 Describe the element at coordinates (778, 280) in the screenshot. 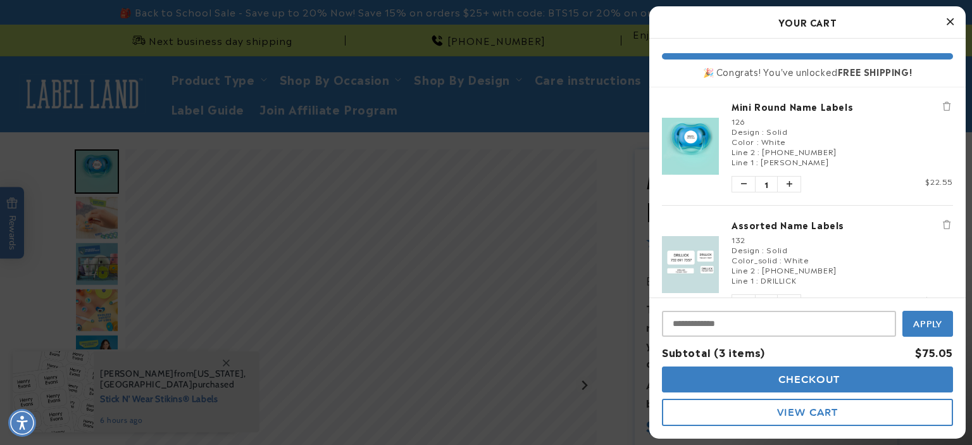

I see `span: DRILLICK` at that location.